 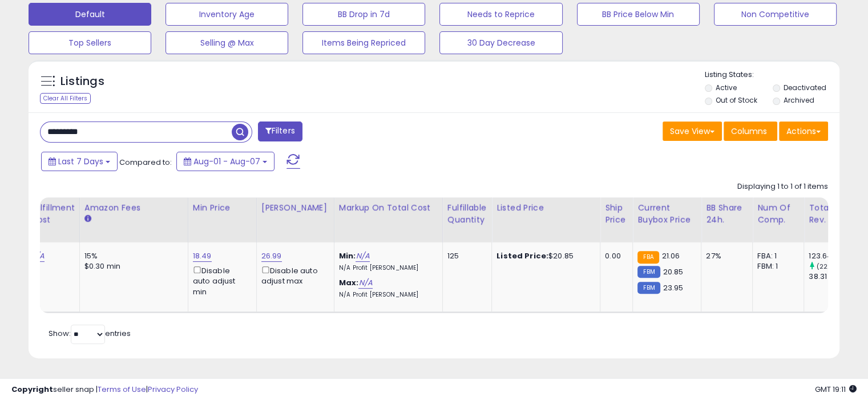 I want to click on span: Last 7 Days, so click(x=80, y=162).